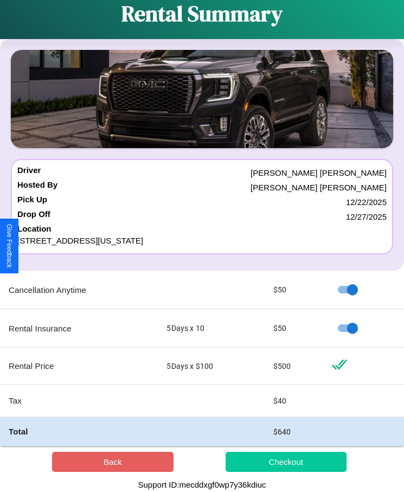 The width and height of the screenshot is (404, 492). I want to click on h4: Driver, so click(29, 172).